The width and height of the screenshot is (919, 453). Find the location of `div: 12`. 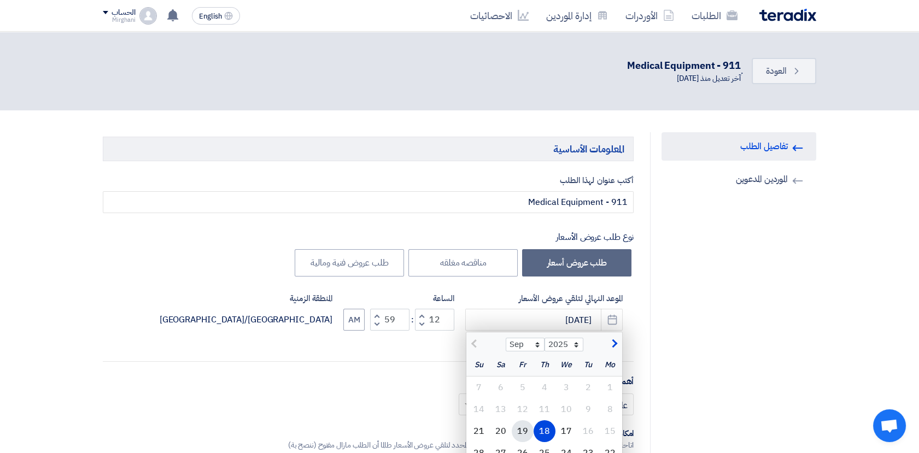

div: 12 is located at coordinates (523, 409).